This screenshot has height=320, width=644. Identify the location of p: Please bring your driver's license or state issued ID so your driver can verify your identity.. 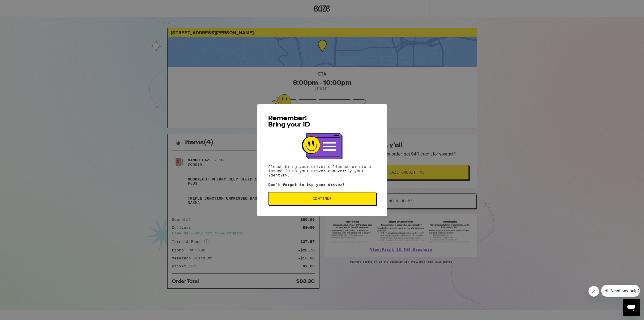
(322, 171).